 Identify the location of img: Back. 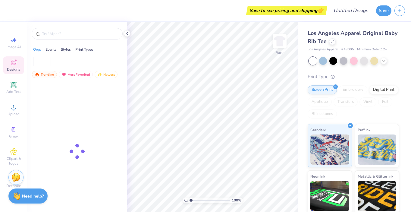
(280, 41).